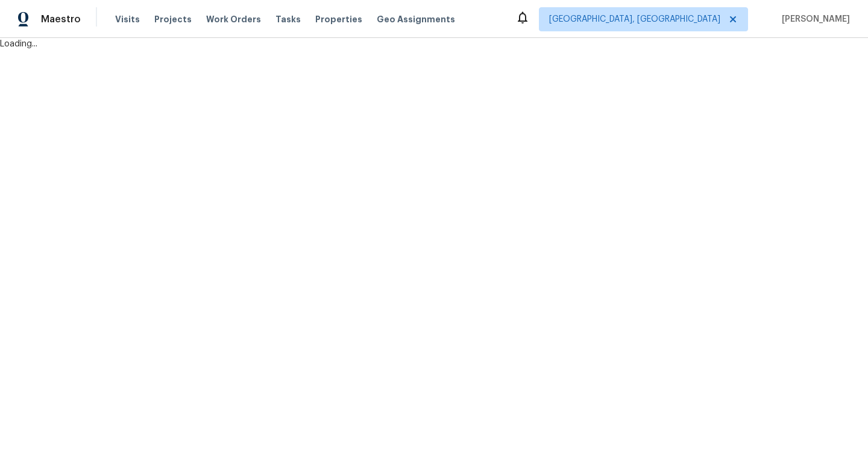  What do you see at coordinates (339, 19) in the screenshot?
I see `span: Properties` at bounding box center [339, 19].